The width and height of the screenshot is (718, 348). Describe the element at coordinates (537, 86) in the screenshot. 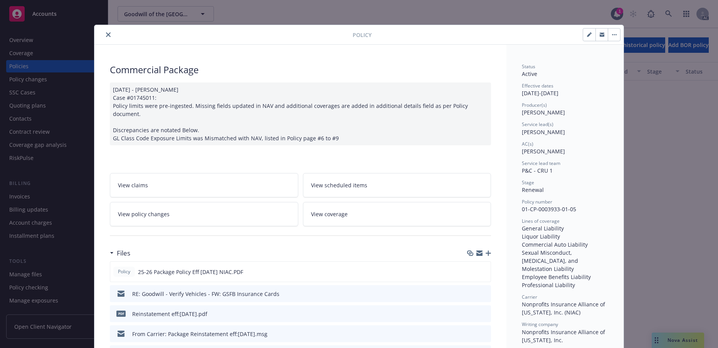

I see `span: Effective dates` at that location.